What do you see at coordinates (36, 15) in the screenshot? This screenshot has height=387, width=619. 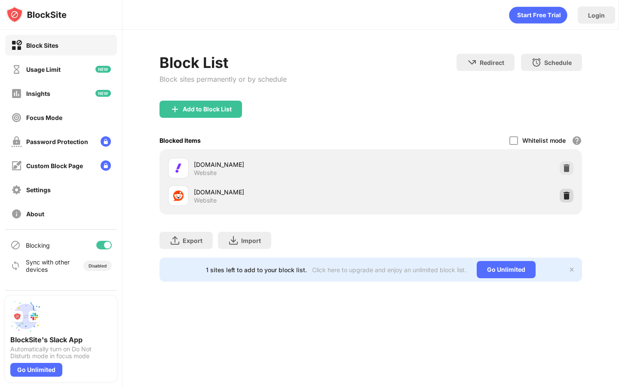 I see `img: logo-blocksite.svg` at bounding box center [36, 15].